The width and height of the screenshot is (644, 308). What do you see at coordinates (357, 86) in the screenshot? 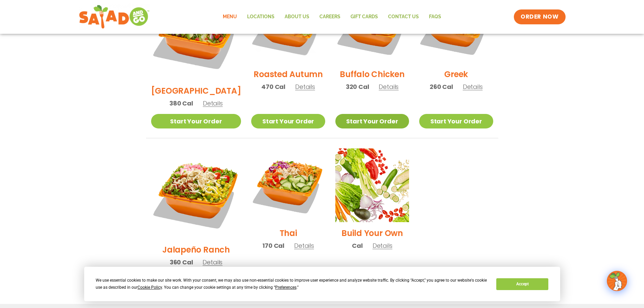
I see `span: 320 Cal` at bounding box center [357, 86].